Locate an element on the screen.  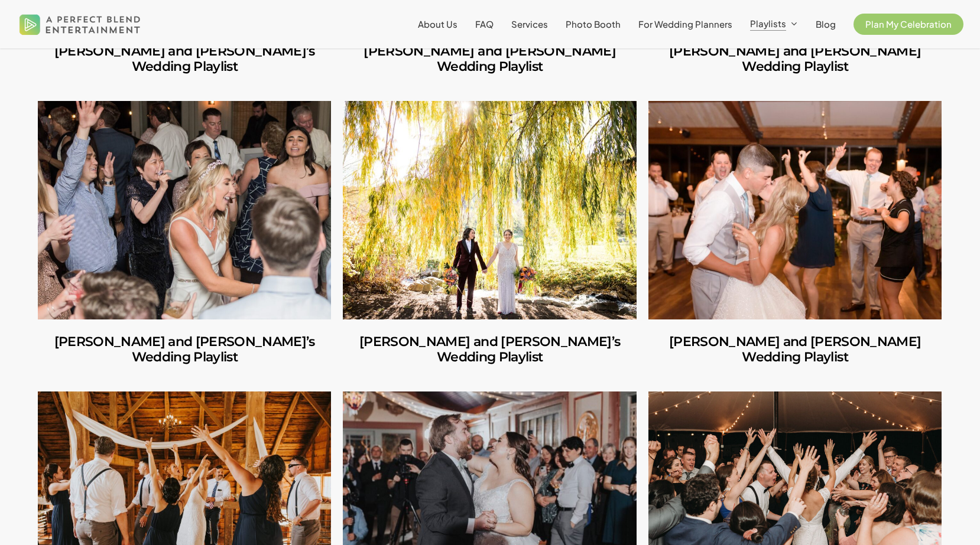
span: Playlists is located at coordinates (768, 23).